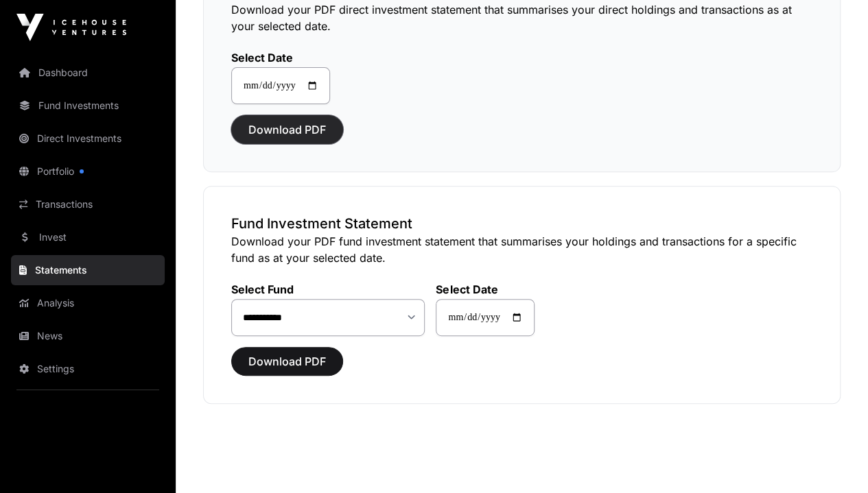  What do you see at coordinates (87, 172) in the screenshot?
I see `a: Portfolio` at bounding box center [87, 172].